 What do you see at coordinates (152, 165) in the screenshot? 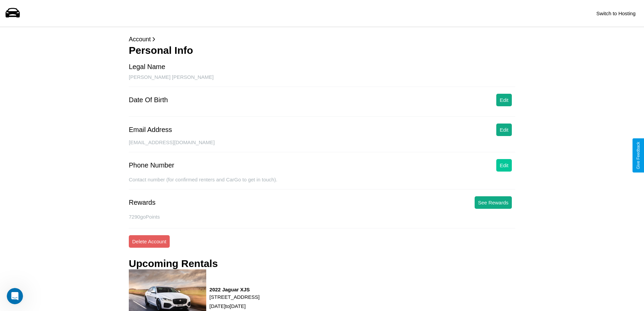
I see `div: Phone Number` at bounding box center [152, 165].